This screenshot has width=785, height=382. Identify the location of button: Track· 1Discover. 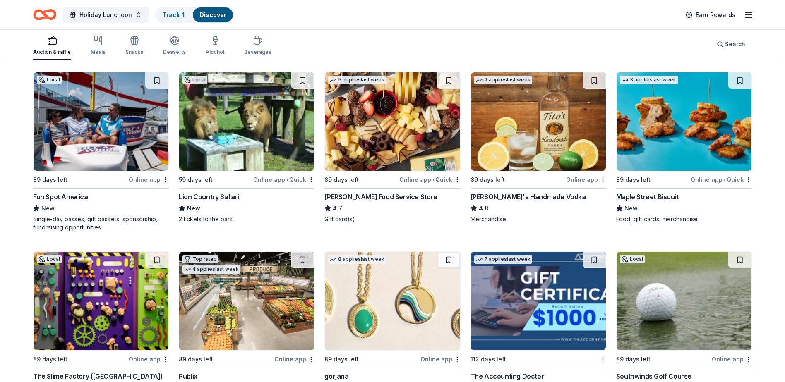
(194, 15).